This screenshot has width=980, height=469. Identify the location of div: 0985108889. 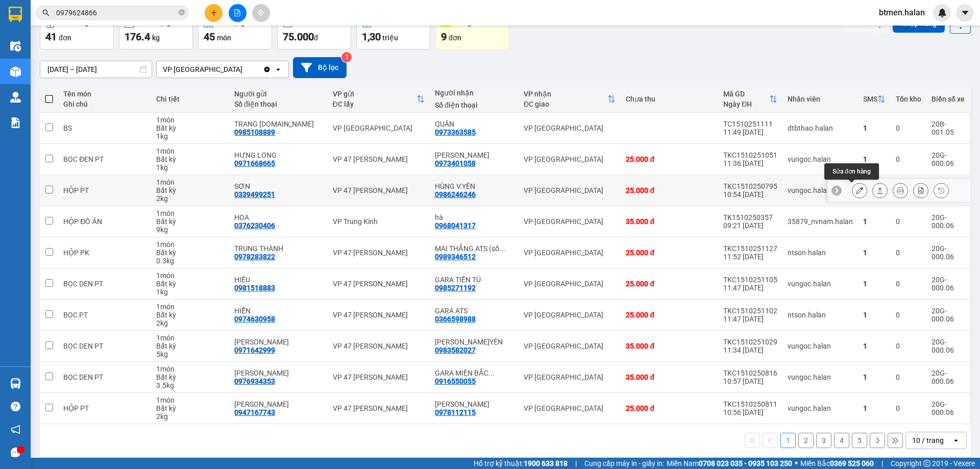
(255, 132).